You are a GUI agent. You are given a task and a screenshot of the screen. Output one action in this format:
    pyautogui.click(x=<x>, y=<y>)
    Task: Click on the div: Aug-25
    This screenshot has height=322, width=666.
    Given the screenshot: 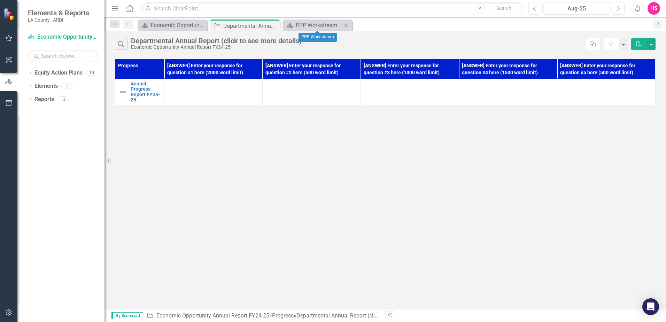 What is the action you would take?
    pyautogui.click(x=576, y=9)
    